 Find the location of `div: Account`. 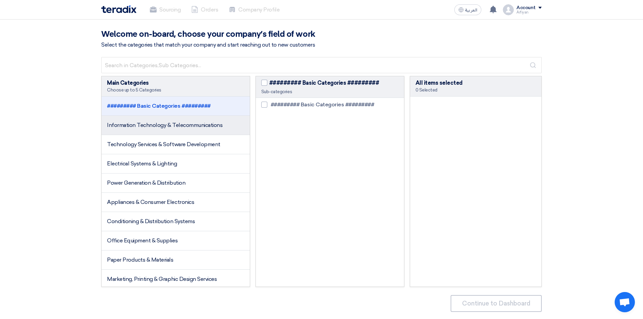

div: Account is located at coordinates (526, 8).